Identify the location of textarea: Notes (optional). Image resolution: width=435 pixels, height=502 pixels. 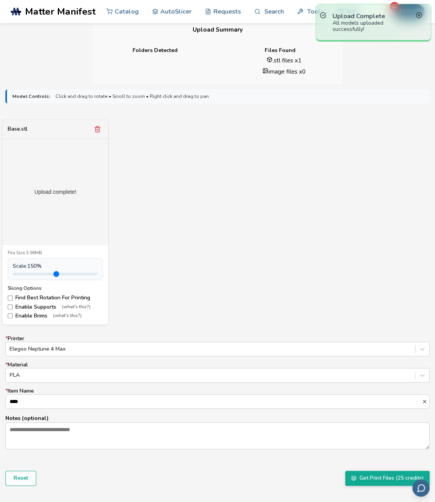
(217, 436).